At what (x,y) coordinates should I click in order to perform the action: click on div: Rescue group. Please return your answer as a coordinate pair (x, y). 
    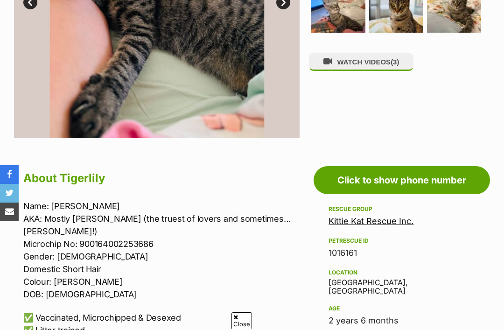
    Looking at the image, I should click on (402, 209).